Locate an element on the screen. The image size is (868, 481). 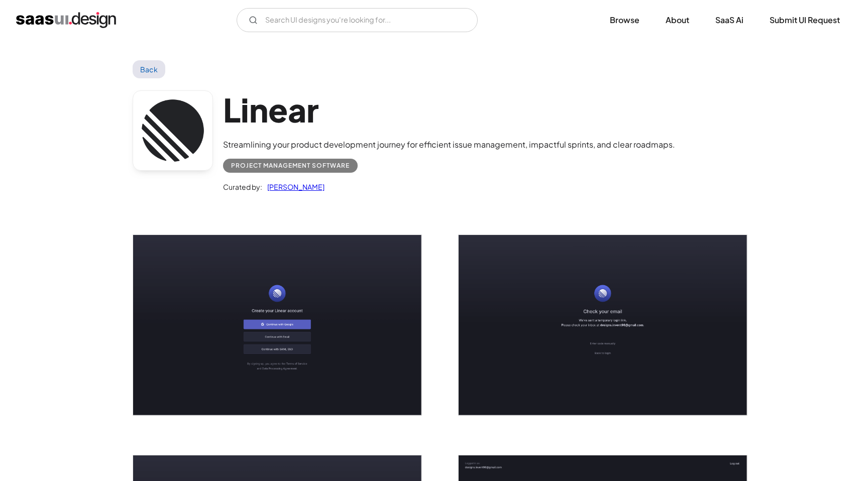
a: Submit UI Request is located at coordinates (804, 20).